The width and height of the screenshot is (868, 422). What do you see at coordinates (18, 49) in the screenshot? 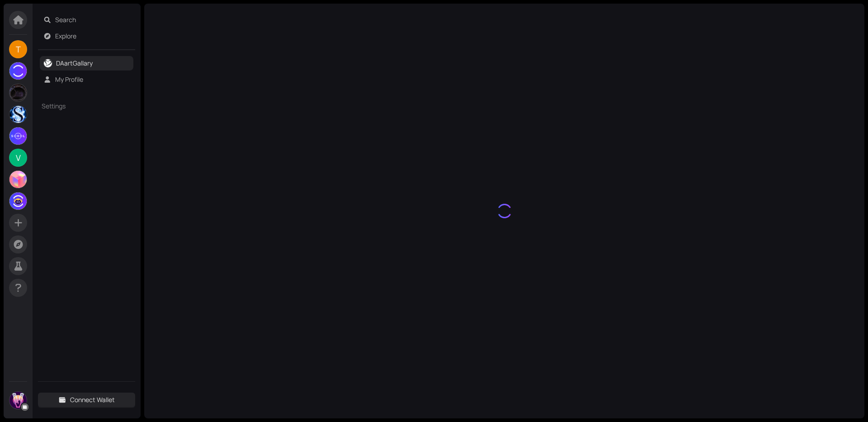
I see `span: T` at bounding box center [18, 49].